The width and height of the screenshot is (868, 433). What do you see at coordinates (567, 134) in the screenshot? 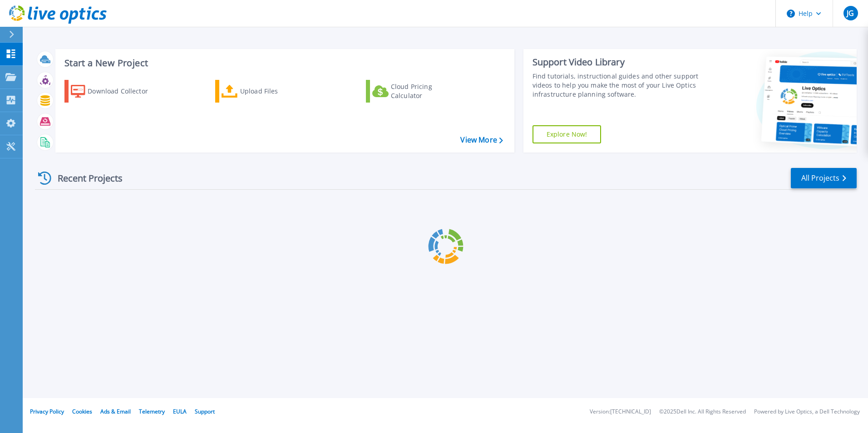
I see `a: Explore Now!` at bounding box center [567, 134].